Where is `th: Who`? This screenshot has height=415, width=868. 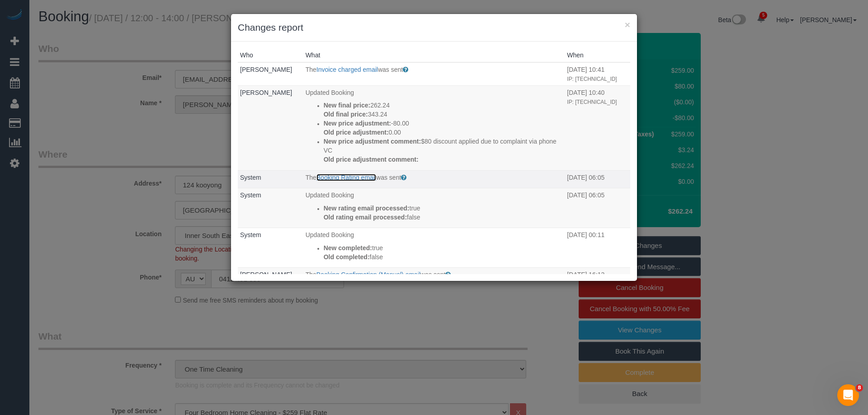
th: Who is located at coordinates (270, 55).